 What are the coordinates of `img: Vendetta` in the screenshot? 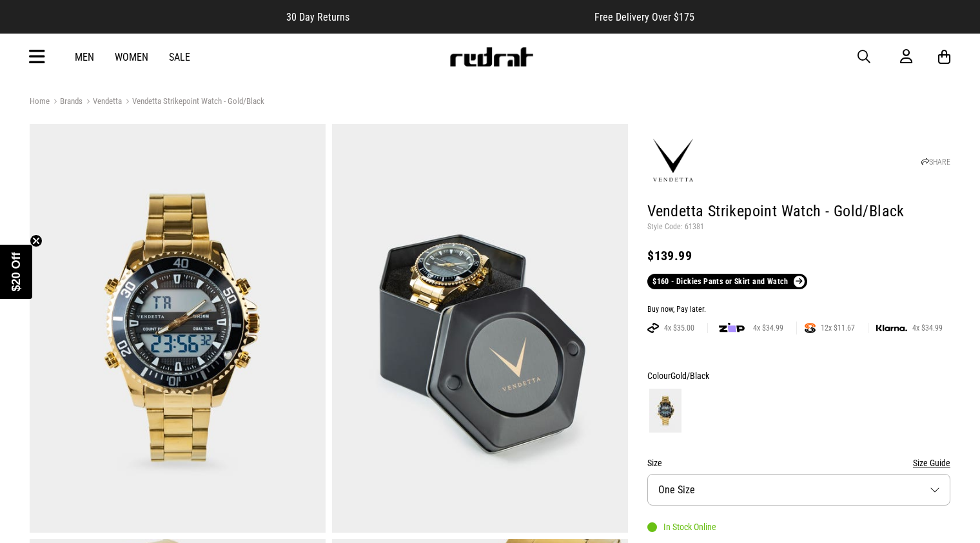 It's located at (673, 161).